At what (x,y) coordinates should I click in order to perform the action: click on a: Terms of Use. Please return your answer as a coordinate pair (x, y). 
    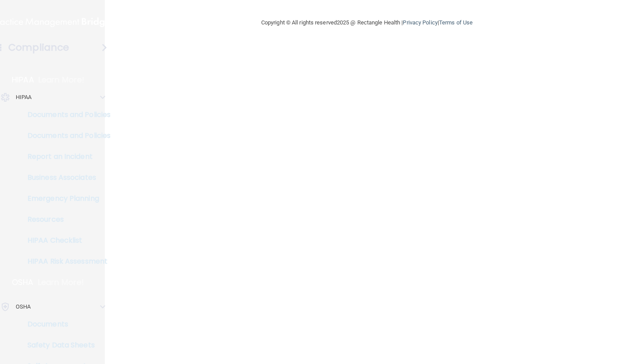
    Looking at the image, I should click on (456, 22).